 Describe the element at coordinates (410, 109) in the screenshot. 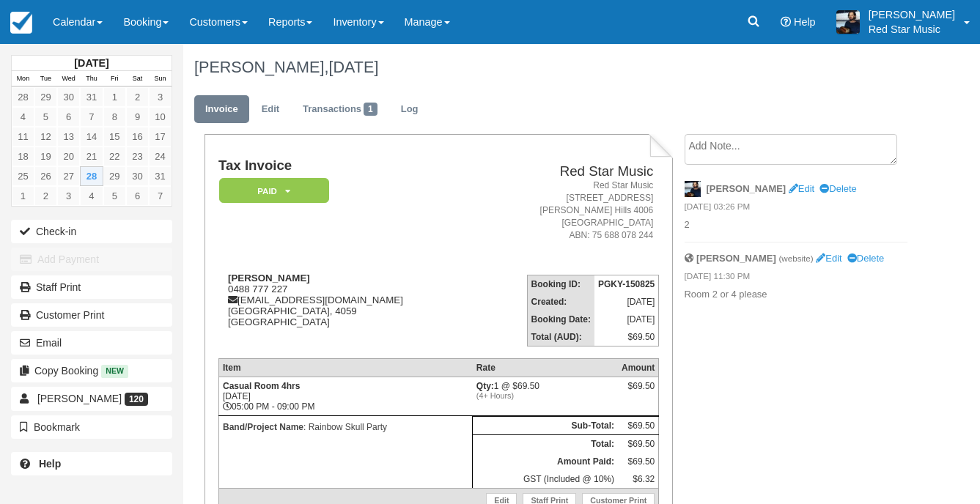

I see `a: Log` at that location.